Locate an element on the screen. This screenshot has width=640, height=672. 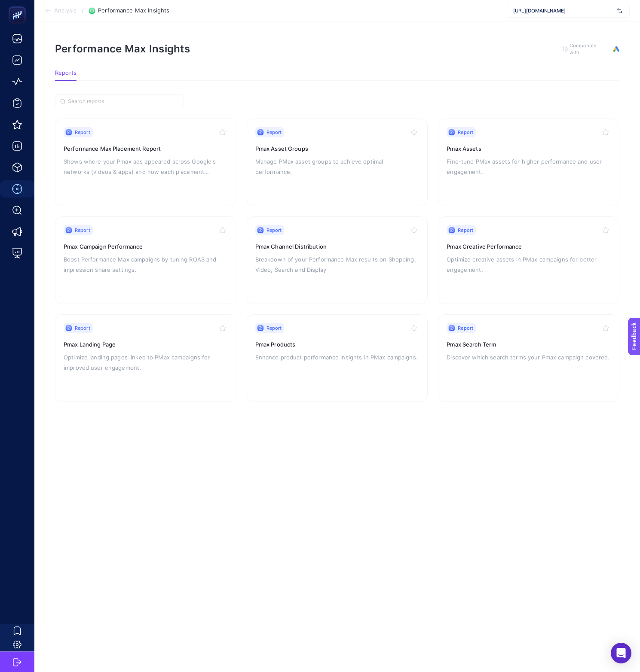
span: Reports is located at coordinates (66, 73).